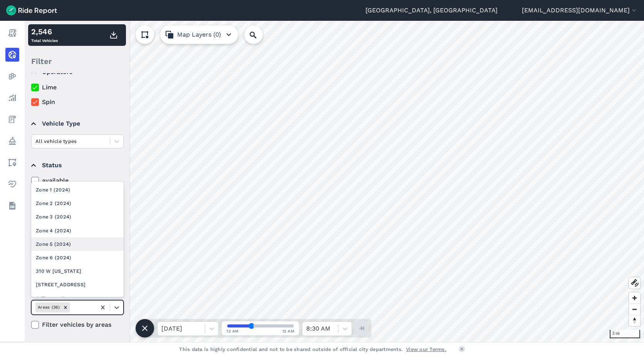 This screenshot has width=644, height=356. Describe the element at coordinates (635, 320) in the screenshot. I see `button: Reset bearing to north` at that location.